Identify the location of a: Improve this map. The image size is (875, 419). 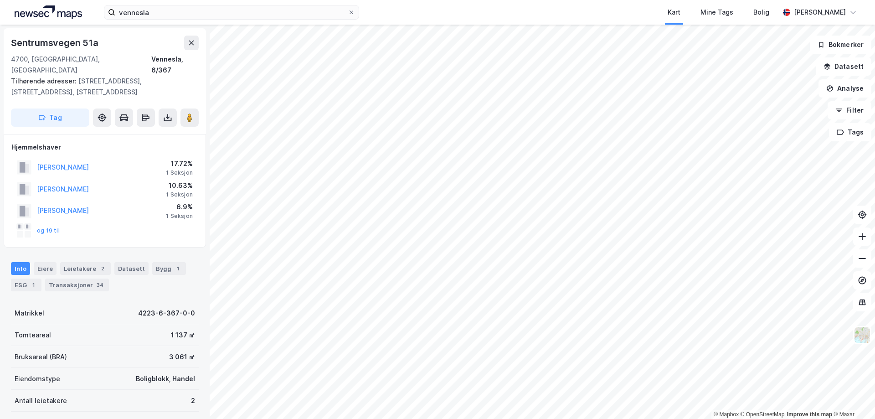
(809, 414).